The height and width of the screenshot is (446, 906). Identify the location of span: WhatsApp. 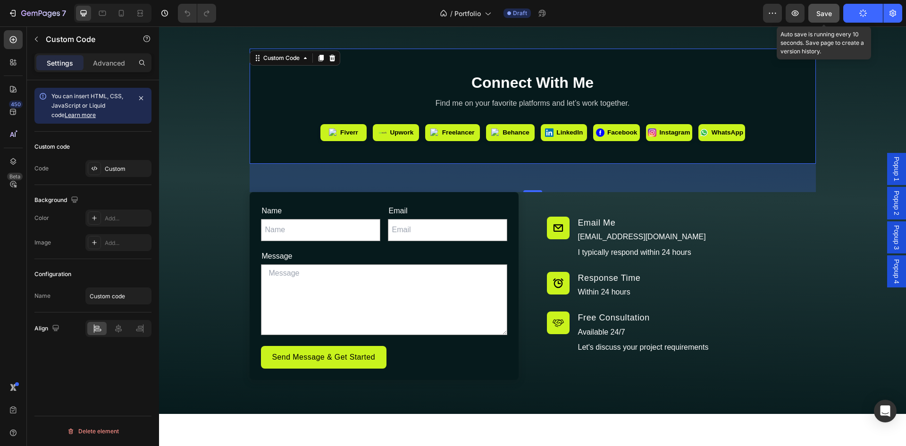
(568, 106).